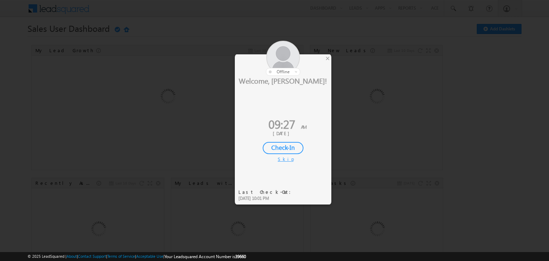  I want to click on div: Last Check-Out:, so click(267, 192).